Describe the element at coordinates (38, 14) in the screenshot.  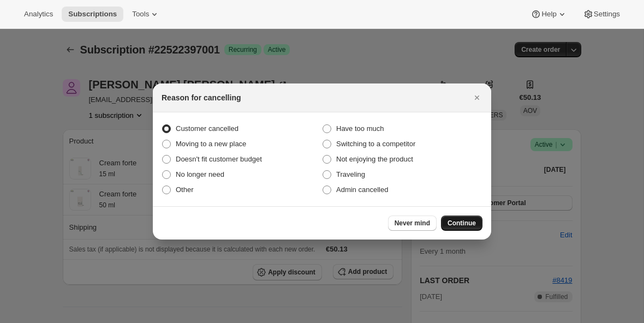
I see `span: Analytics` at that location.